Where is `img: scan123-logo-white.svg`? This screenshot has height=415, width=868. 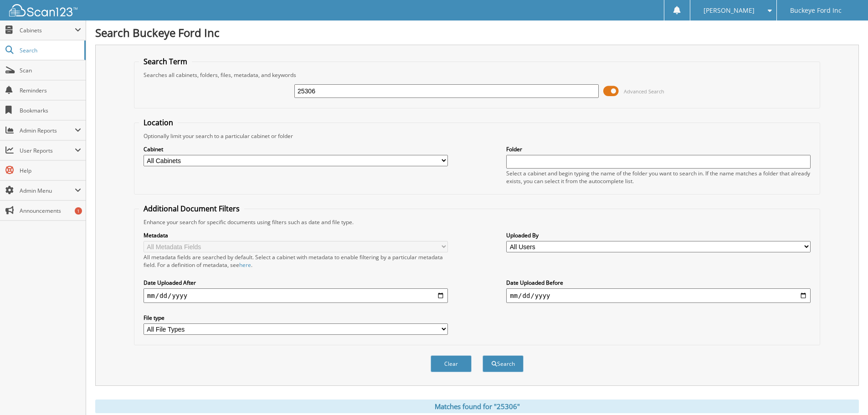 img: scan123-logo-white.svg is located at coordinates (43, 10).